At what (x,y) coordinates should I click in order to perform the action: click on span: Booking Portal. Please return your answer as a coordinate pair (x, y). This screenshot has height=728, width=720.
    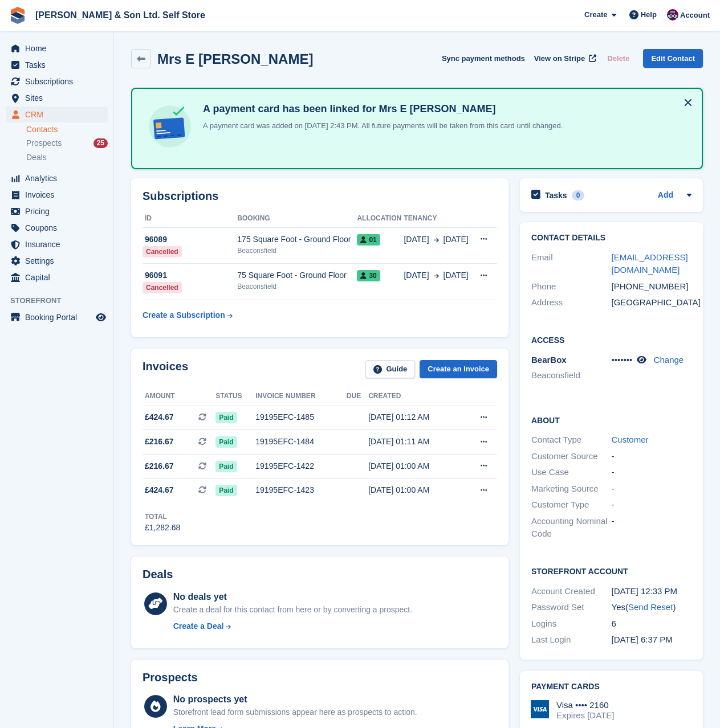
    Looking at the image, I should click on (59, 317).